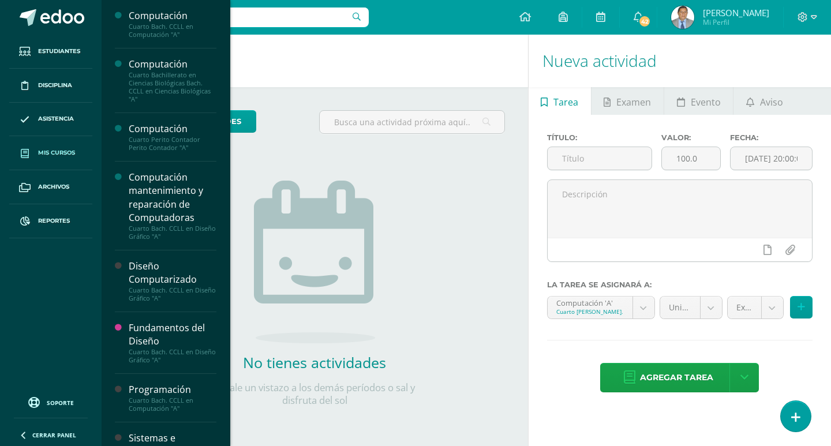 The image size is (831, 446). What do you see at coordinates (634, 102) in the screenshot?
I see `span: Examen` at bounding box center [634, 102].